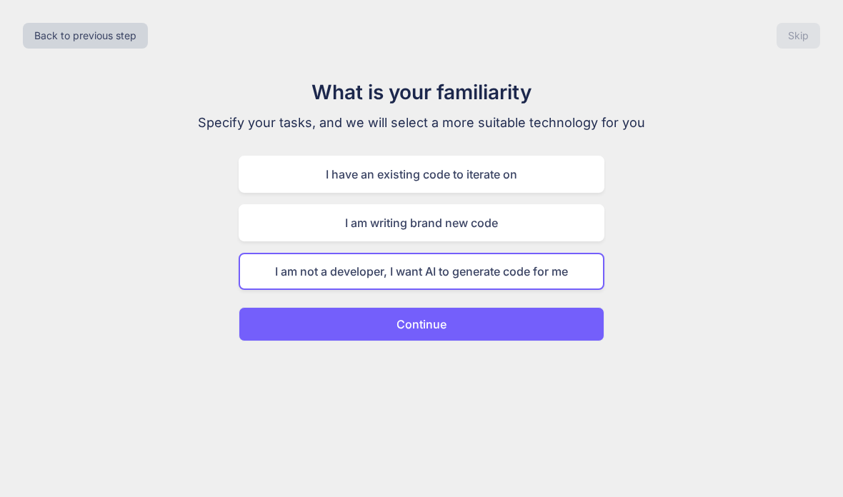  Describe the element at coordinates (85, 36) in the screenshot. I see `button: Back to previous step` at that location.